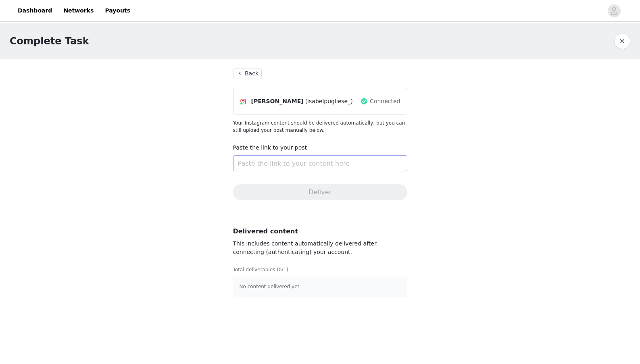 The image size is (640, 364). Describe the element at coordinates (320, 164) in the screenshot. I see `input: Paste the link to your content here` at that location.